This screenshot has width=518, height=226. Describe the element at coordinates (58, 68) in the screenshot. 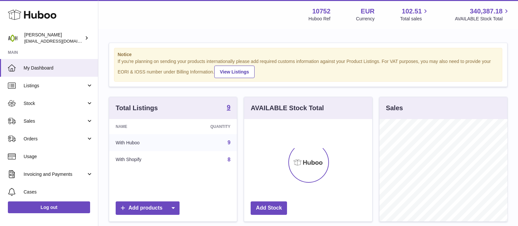

I see `span: My Dashboard` at that location.